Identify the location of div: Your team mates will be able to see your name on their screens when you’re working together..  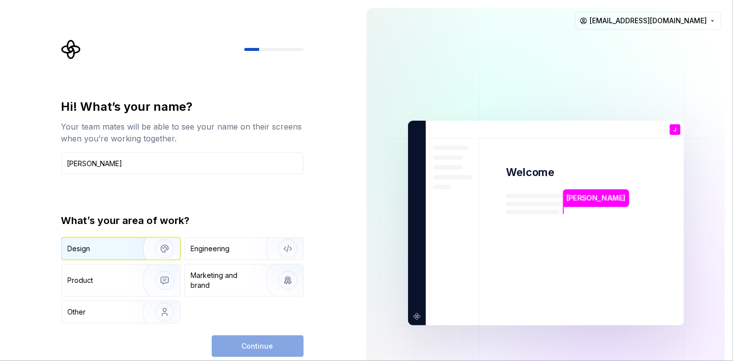
(182, 132).